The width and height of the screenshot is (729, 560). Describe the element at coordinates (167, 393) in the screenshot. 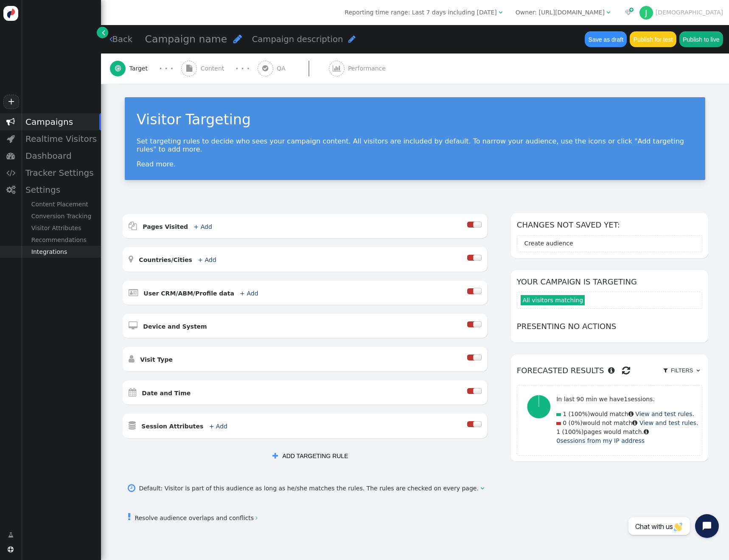

I see `a:  Date and Time` at that location.